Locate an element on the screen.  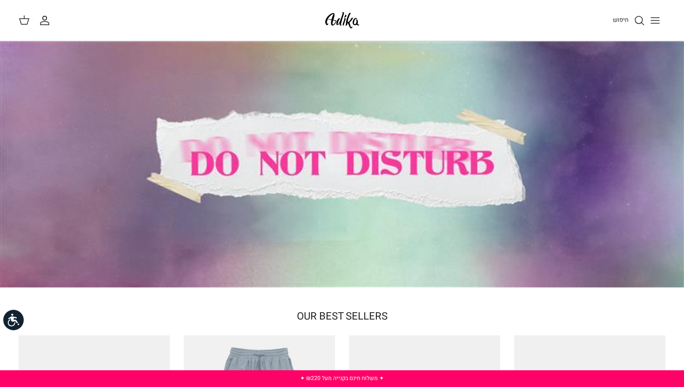
img: Adika IL is located at coordinates (342, 20).